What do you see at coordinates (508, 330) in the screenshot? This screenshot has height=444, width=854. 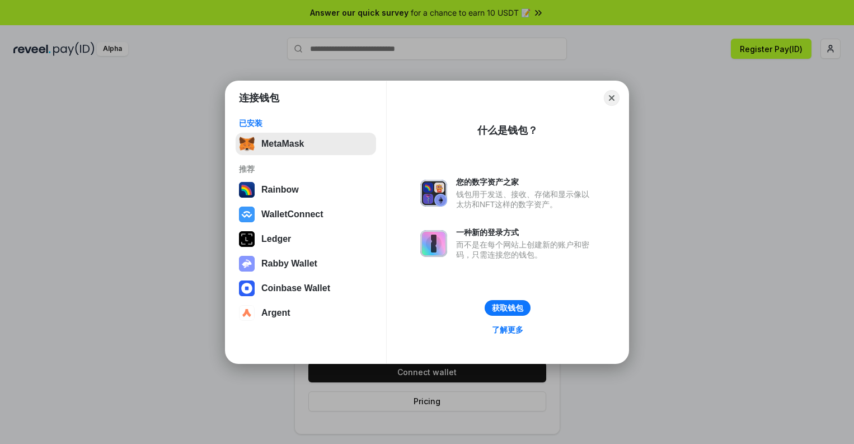 I see `div: 了解更多` at bounding box center [508, 330].